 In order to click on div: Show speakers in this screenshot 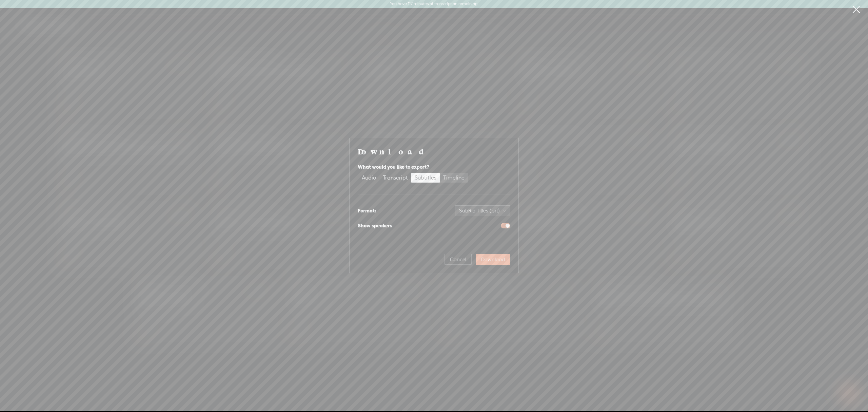, I will do `click(375, 226)`.